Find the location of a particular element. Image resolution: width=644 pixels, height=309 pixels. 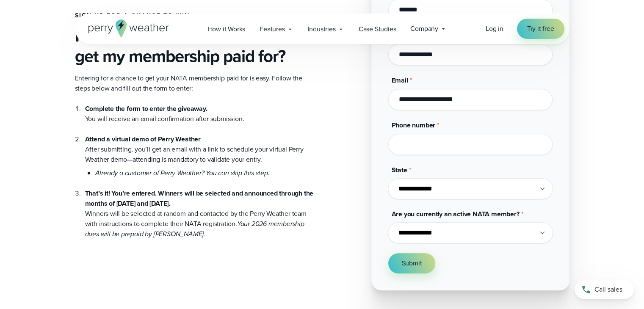

span: Are you currently an active NATA member? is located at coordinates (455, 214).